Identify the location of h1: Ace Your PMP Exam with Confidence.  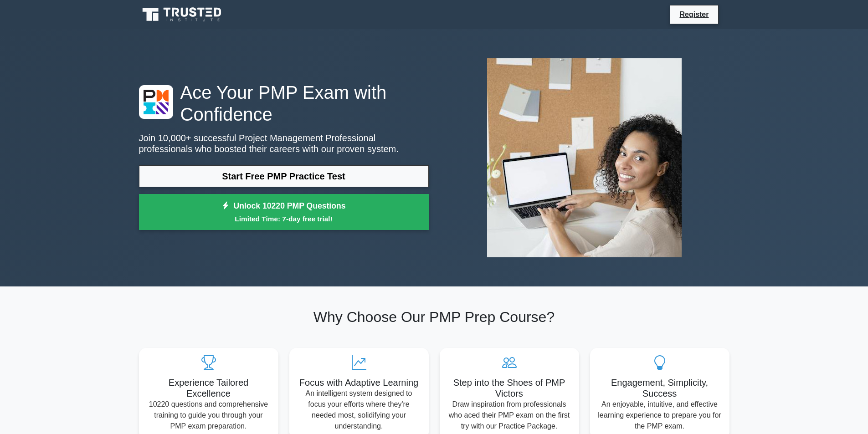
(284, 103).